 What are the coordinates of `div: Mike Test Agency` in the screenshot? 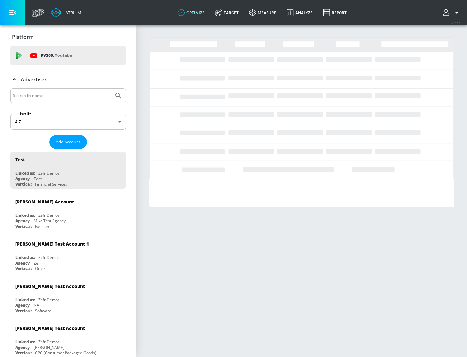 It's located at (50, 220).